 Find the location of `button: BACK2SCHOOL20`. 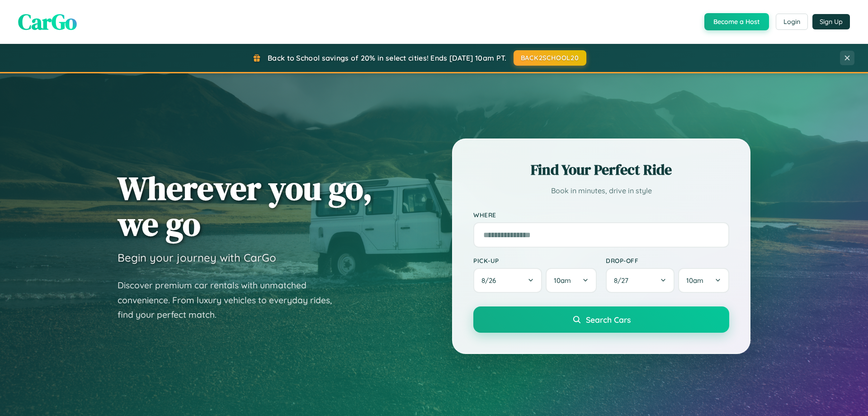

button: BACK2SCHOOL20 is located at coordinates (550, 58).